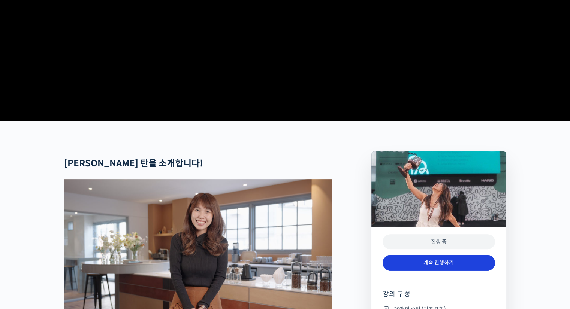  What do you see at coordinates (439, 242) in the screenshot?
I see `div: 진행 중` at bounding box center [439, 242].